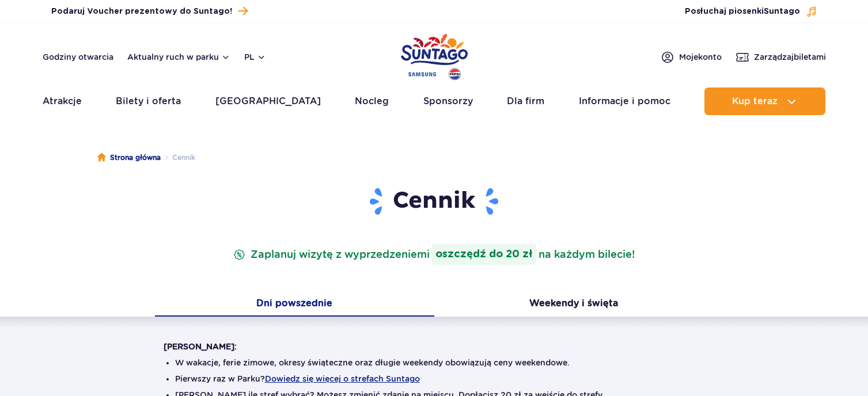  What do you see at coordinates (484, 255) in the screenshot?
I see `strong: oszczędź do 20 zł` at bounding box center [484, 255].